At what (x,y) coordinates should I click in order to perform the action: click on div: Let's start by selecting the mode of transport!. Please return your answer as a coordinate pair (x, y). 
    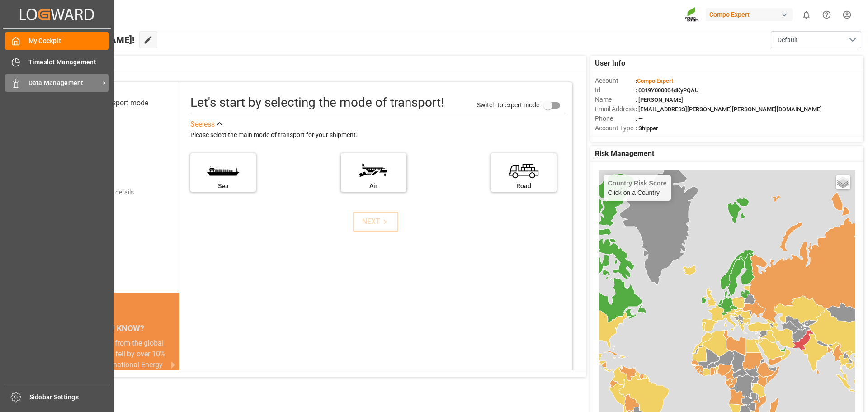
    Looking at the image, I should click on (317, 102).